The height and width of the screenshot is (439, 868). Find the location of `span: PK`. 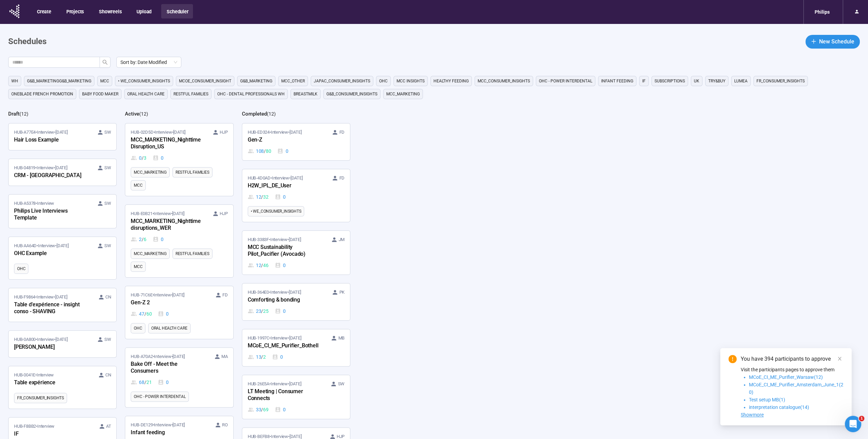

span: PK is located at coordinates (342, 293).